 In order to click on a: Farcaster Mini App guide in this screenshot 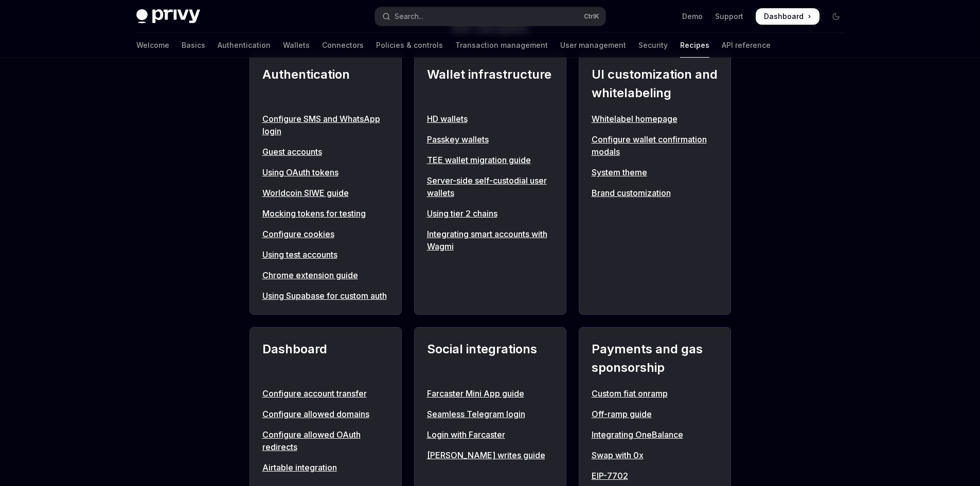, I will do `click(490, 393)`.